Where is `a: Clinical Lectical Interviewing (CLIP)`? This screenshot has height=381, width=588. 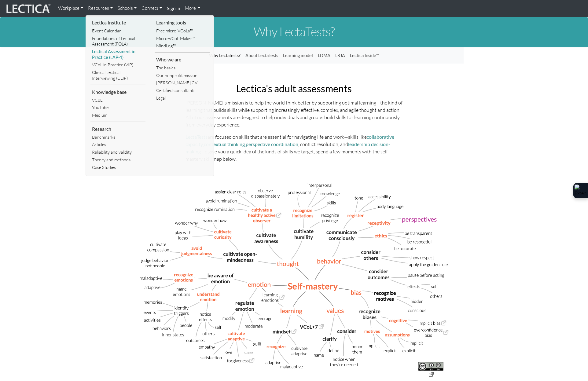 a: Clinical Lectical Interviewing (CLIP) is located at coordinates (118, 75).